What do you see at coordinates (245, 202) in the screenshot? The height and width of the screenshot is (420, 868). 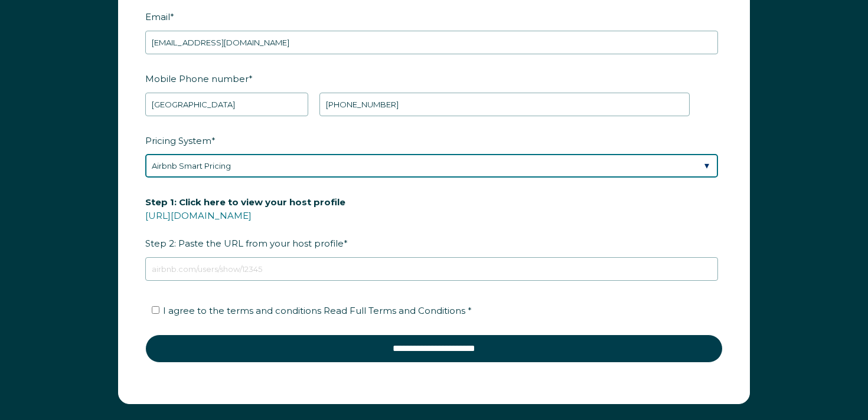 I see `span: Step 1: Click here to view your host profile` at bounding box center [245, 202].